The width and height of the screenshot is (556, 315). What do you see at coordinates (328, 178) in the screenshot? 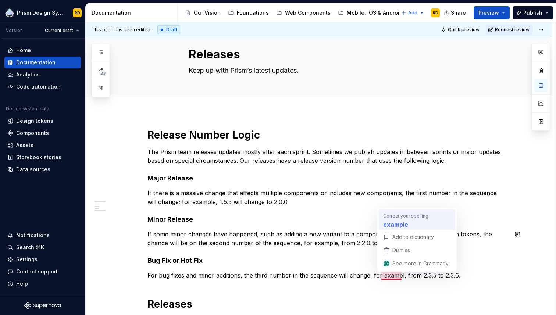
I see `h4: Major Release` at bounding box center [328, 178].